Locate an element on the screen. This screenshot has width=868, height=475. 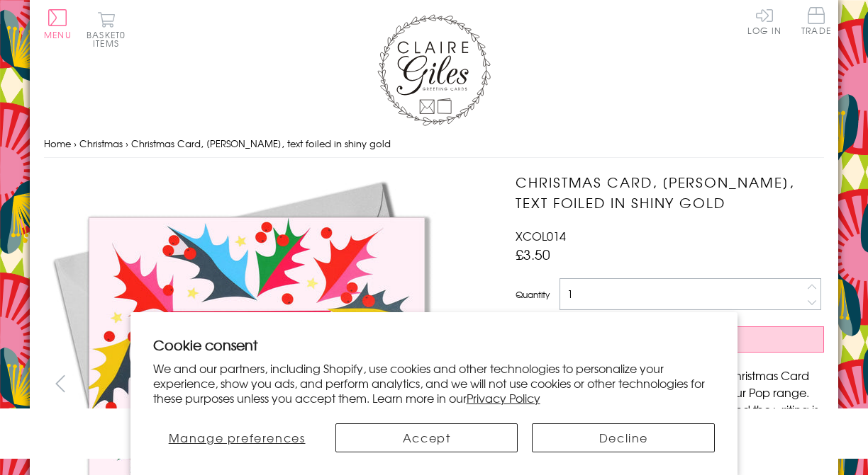
span: £3.50 is located at coordinates (532, 254).